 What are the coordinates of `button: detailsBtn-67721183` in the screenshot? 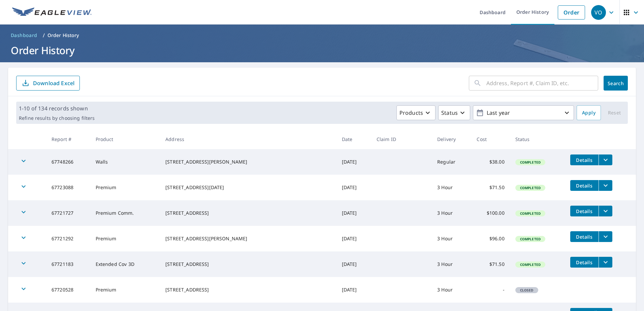 It's located at (584, 262).